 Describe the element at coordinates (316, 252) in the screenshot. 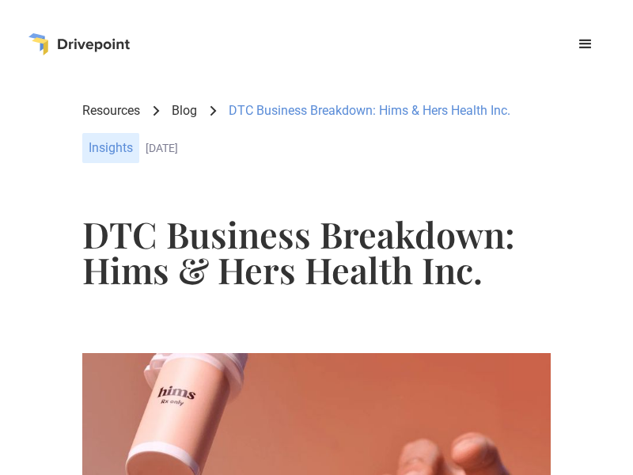

I see `h1: DTC Business Breakdown: Hims & Hers Health Inc.` at that location.